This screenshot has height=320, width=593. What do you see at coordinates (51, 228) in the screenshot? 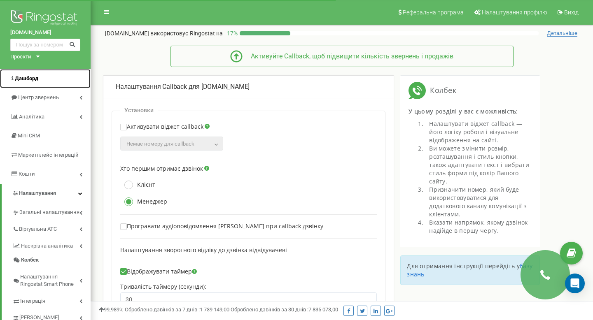
I see `a: Віртуальна АТС` at bounding box center [51, 228].